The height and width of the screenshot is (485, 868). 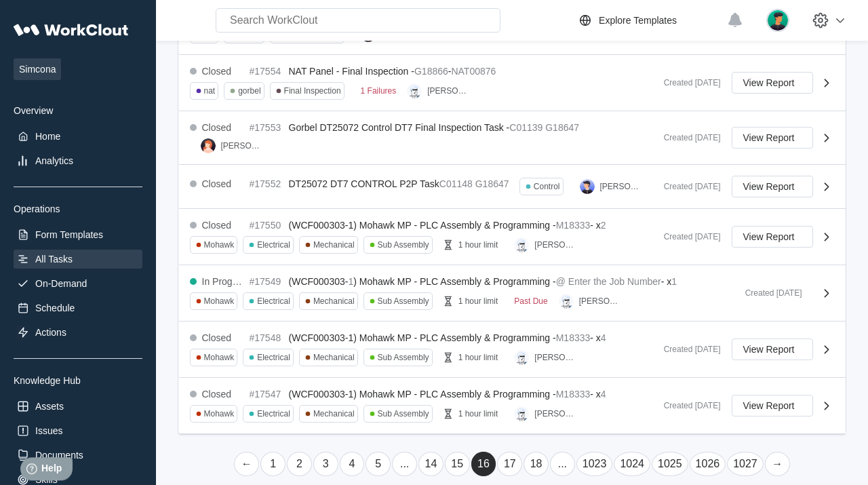 I want to click on img: user-2.png, so click(x=208, y=146).